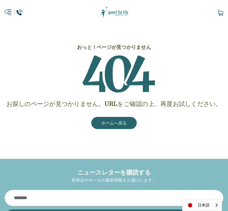  Describe the element at coordinates (114, 123) in the screenshot. I see `a: ホームへ戻る` at that location.